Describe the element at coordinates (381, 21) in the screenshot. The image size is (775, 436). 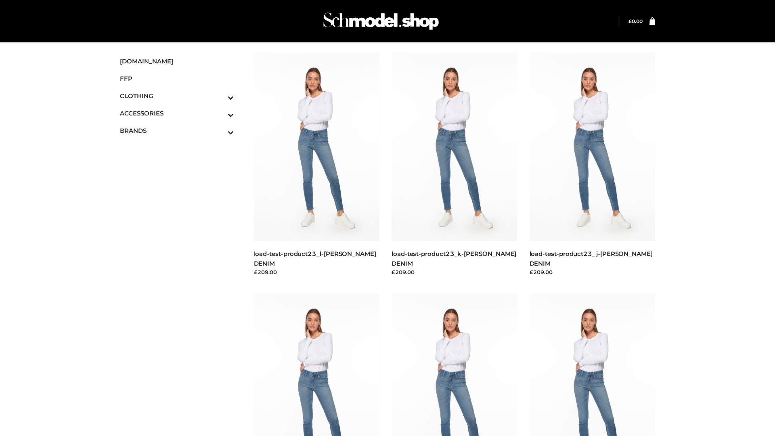
I see `a: Schmodel Admin 964` at that location.